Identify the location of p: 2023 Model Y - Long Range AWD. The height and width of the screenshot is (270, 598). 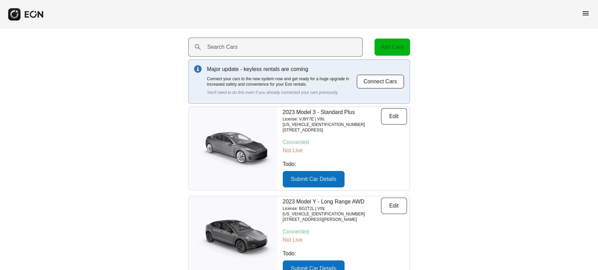
(332, 202).